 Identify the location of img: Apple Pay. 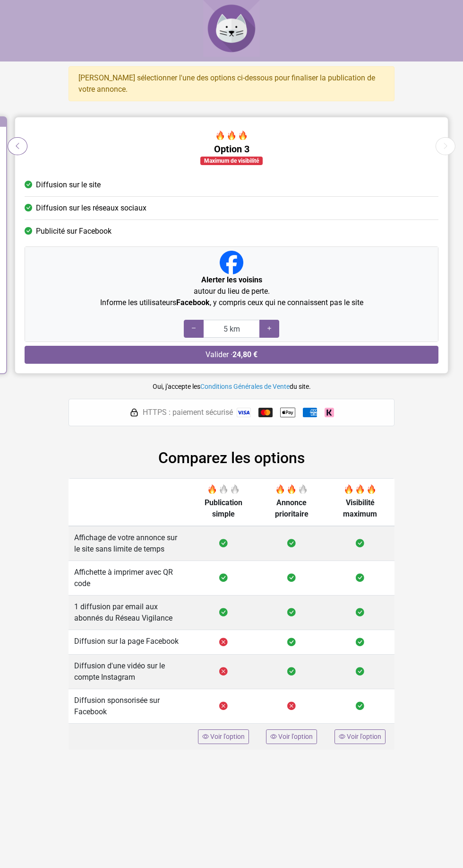
(288, 412).